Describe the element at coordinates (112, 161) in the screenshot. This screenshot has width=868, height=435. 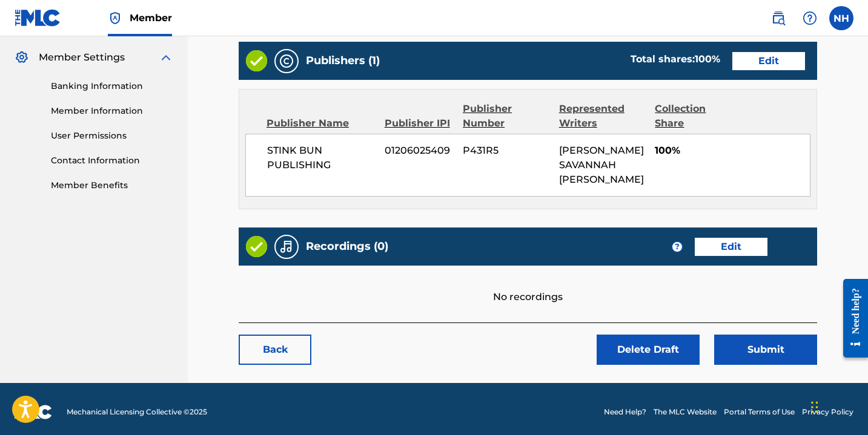
I see `a: Contact Information` at that location.